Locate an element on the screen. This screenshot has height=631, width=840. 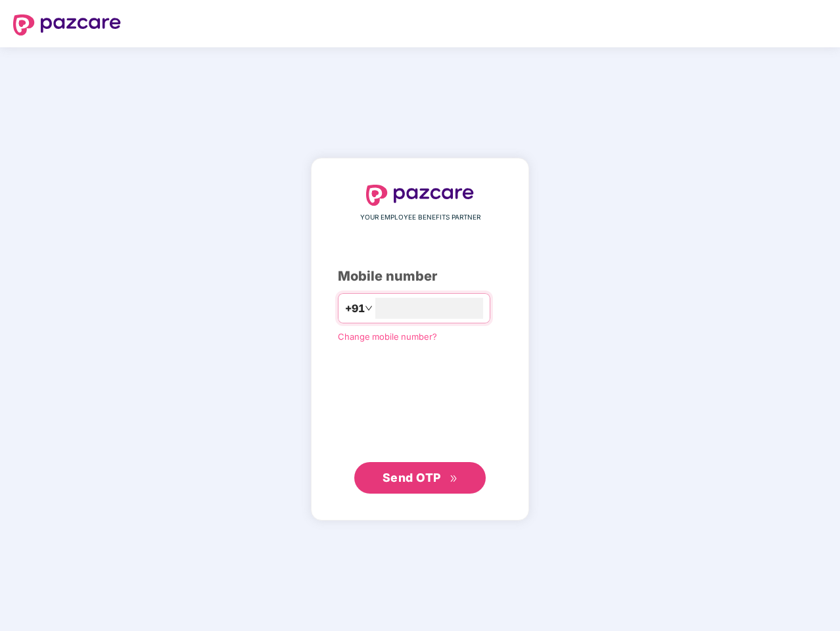
span: Send OTP is located at coordinates (412, 477).